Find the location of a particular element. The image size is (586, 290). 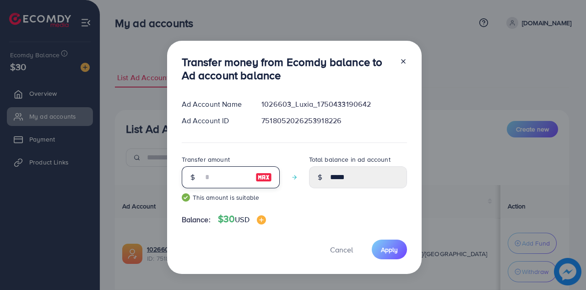

img: guide is located at coordinates (186, 197).